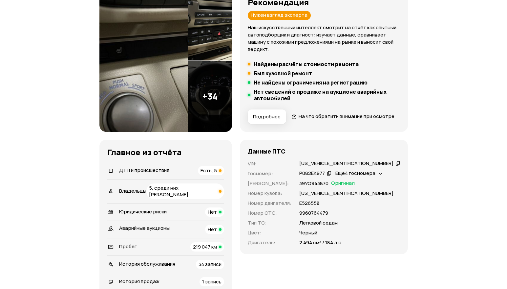 Image resolution: width=507 pixels, height=289 pixels. What do you see at coordinates (270, 163) in the screenshot?
I see `p: VIN :` at bounding box center [270, 163].